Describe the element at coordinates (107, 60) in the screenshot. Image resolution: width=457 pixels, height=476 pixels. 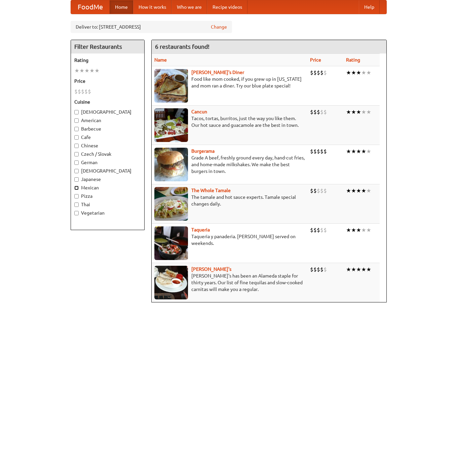
I see `h5: Rating` at that location.